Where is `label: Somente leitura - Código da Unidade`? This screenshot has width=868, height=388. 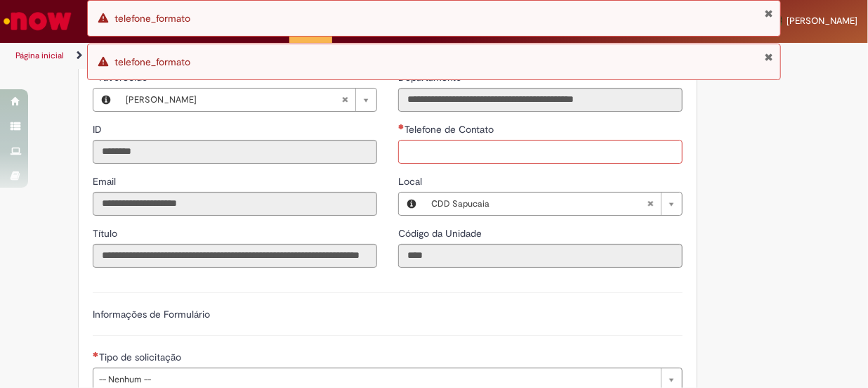 label: Somente leitura - Código da Unidade is located at coordinates (441, 233).